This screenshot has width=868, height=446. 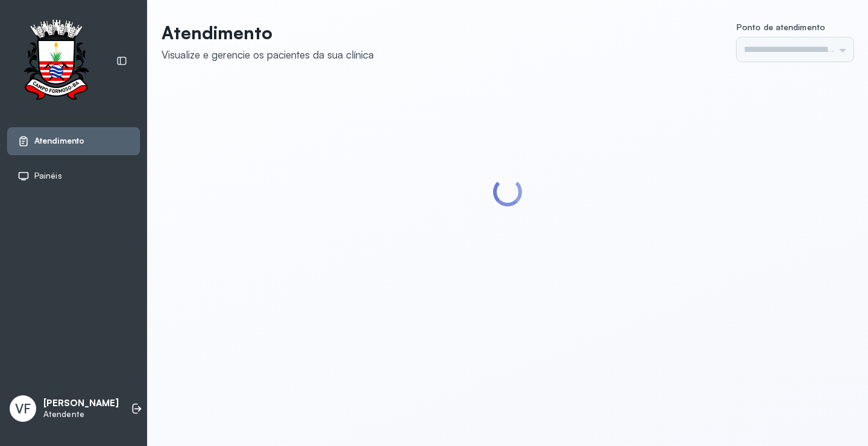 I want to click on a: Atendimento, so click(x=74, y=141).